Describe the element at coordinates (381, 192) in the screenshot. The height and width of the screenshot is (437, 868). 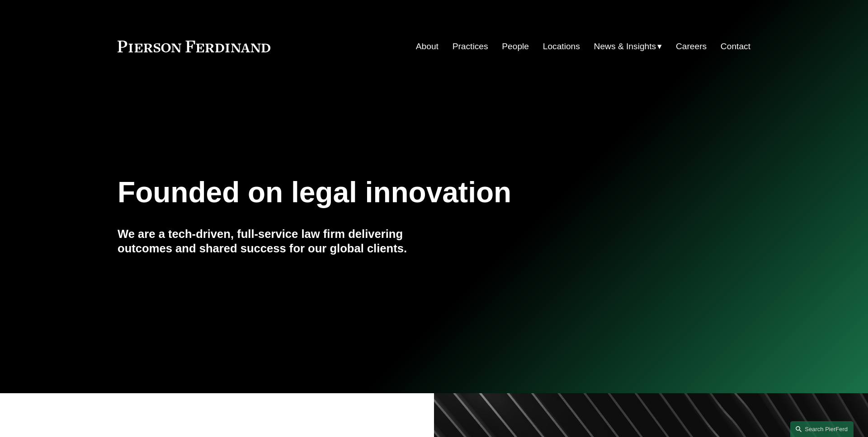
I see `h1: Founded on legal innovation` at that location.